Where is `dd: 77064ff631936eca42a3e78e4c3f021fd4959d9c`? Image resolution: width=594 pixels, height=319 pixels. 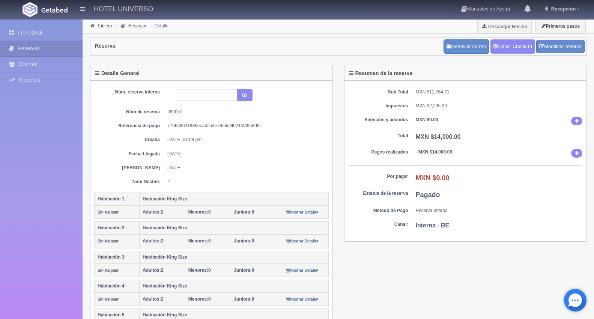 dd: 77064ff631936eca42a3e78e4c3f021fd4959d9c is located at coordinates (245, 126).